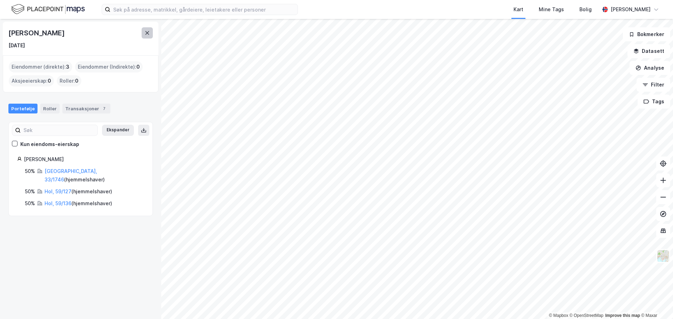 The image size is (673, 319). Describe the element at coordinates (518, 9) in the screenshot. I see `div: Kart` at that location.